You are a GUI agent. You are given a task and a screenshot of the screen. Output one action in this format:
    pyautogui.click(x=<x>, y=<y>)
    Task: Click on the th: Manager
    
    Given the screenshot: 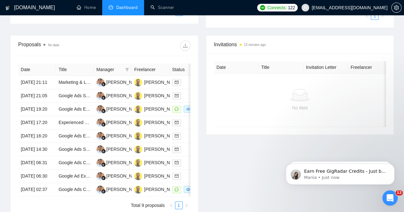 What is the action you would take?
    pyautogui.click(x=113, y=70)
    